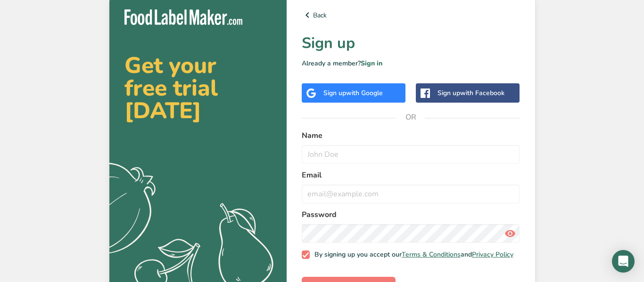 This screenshot has width=644, height=282. What do you see at coordinates (623, 261) in the screenshot?
I see `div: Open Intercom Messenger` at bounding box center [623, 261].